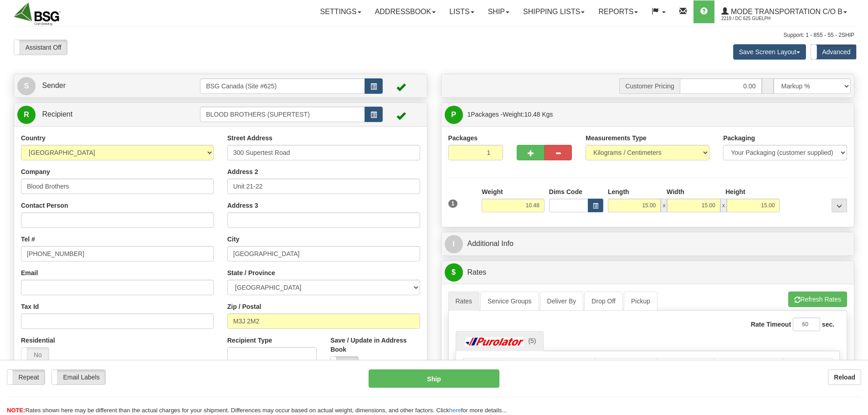  Describe the element at coordinates (250, 138) in the screenshot. I see `label: Street Address` at that location.